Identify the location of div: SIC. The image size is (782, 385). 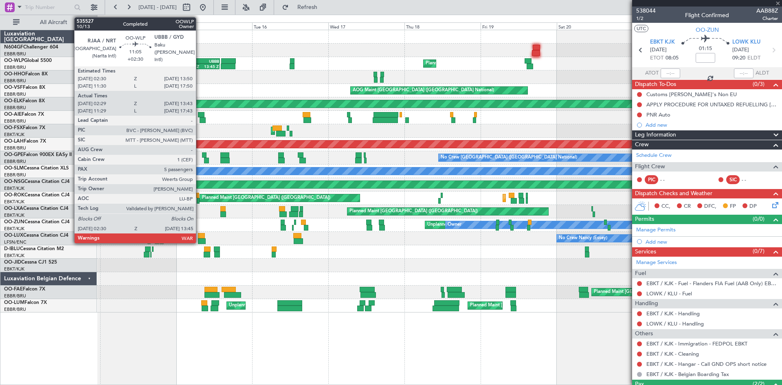
(733, 180).